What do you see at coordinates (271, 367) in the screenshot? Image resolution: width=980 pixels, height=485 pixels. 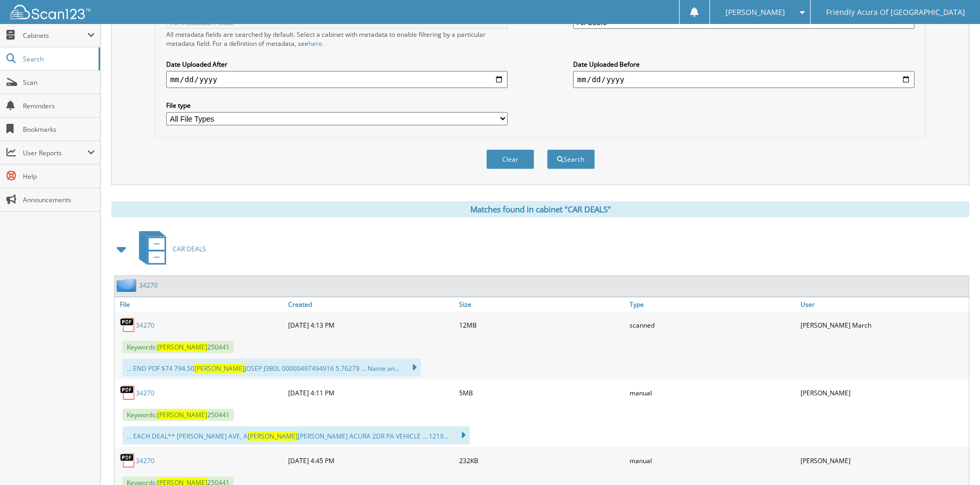 I see `div: ... END POF $74 794.50 JOSEP J3B0L 00000497494916 5.76279 ... Name an...` at bounding box center [271, 367].